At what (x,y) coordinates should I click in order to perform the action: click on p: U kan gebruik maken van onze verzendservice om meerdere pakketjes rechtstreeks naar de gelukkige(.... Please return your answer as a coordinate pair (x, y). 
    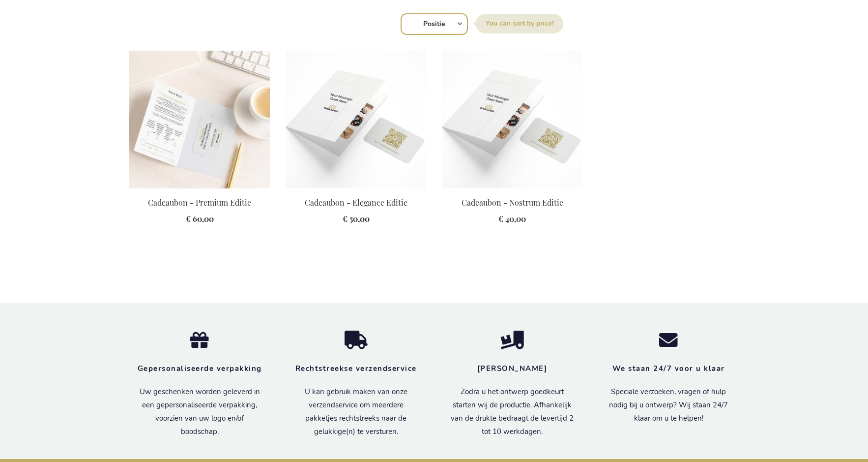
    Looking at the image, I should click on (356, 412).